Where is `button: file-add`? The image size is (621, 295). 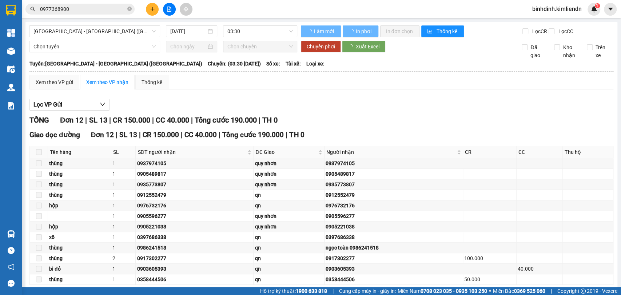 button: file-add is located at coordinates (169, 9).